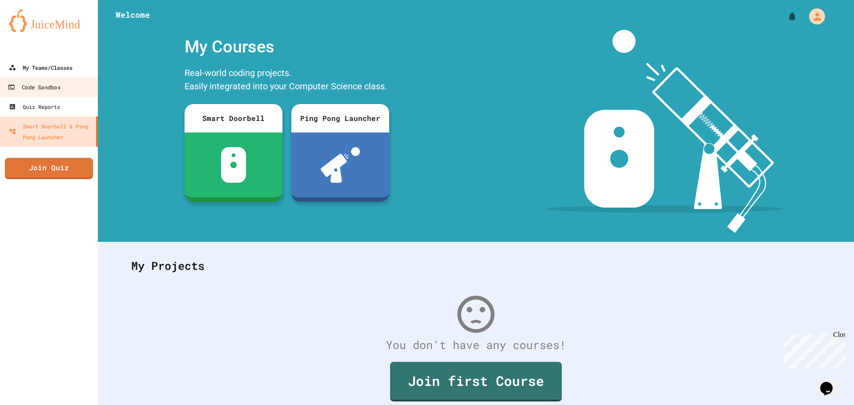 Image resolution: width=854 pixels, height=405 pixels. Describe the element at coordinates (49, 20) in the screenshot. I see `img: logo-orange.svg` at that location.